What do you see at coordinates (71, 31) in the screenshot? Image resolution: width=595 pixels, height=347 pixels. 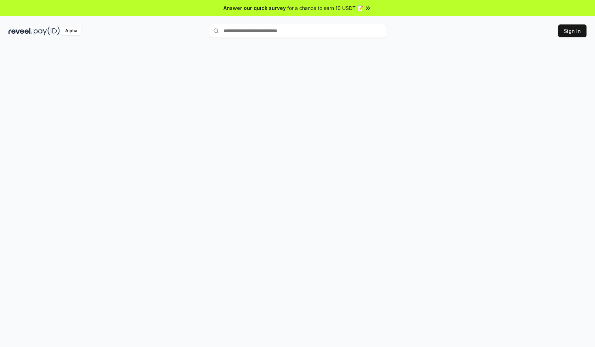 I see `div: Alpha` at bounding box center [71, 31].